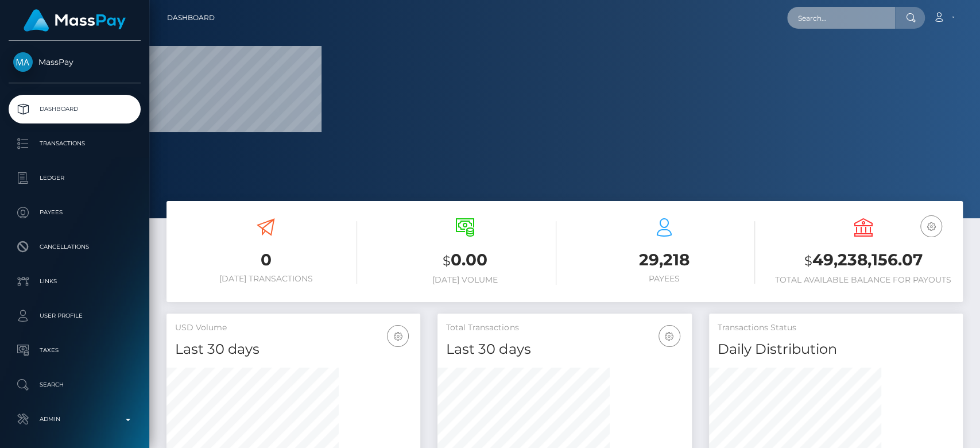 The height and width of the screenshot is (448, 980). I want to click on h3: 49,238,156.07, so click(863, 260).